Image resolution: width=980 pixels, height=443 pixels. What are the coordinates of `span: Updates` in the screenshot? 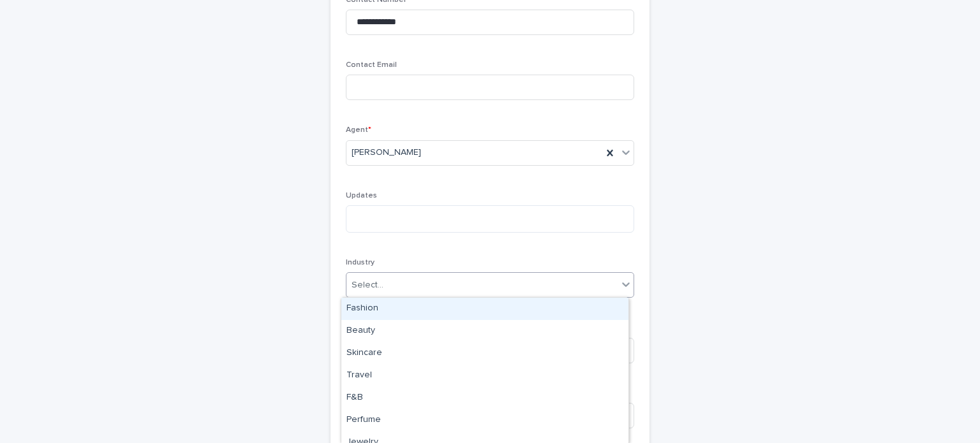 It's located at (361, 196).